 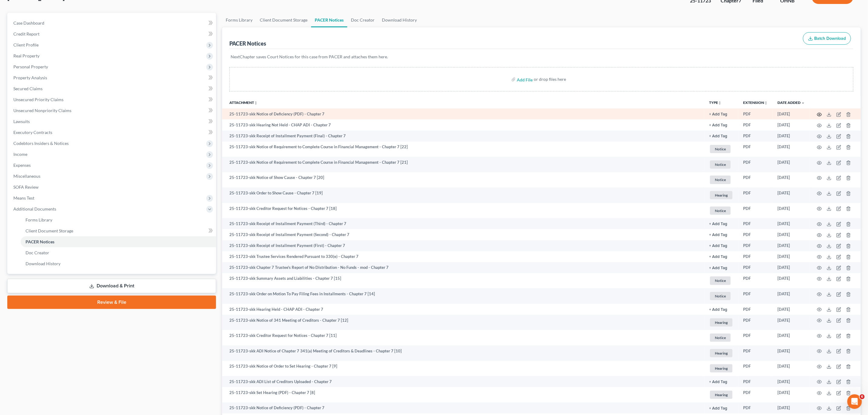 What do you see at coordinates (463, 180) in the screenshot?
I see `td: 25-11723-skk Notice of Show Cause - Chapter 7 [20]` at bounding box center [463, 180].